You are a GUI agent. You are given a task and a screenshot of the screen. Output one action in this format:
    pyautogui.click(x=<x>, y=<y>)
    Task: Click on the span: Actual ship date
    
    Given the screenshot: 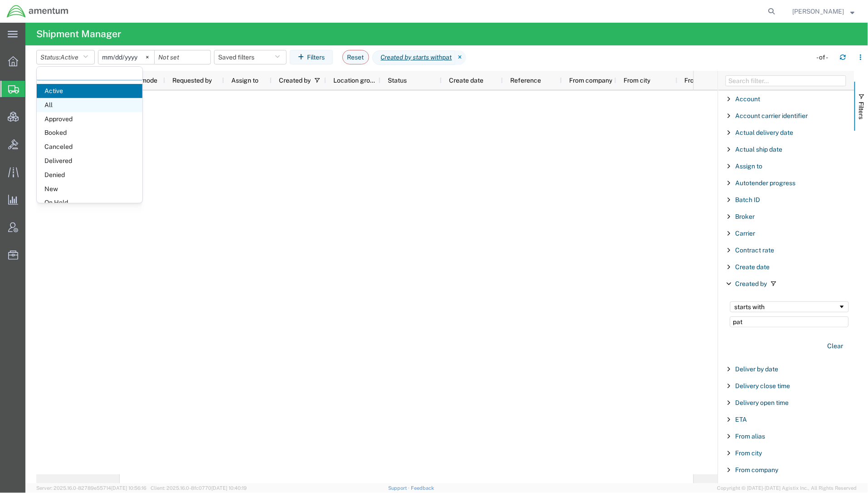 What is the action you would take?
    pyautogui.click(x=759, y=149)
    